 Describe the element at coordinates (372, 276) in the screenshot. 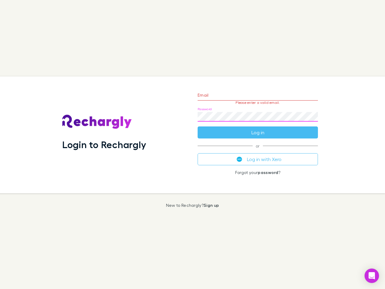

I see `div: Open Intercom Messenger` at that location.